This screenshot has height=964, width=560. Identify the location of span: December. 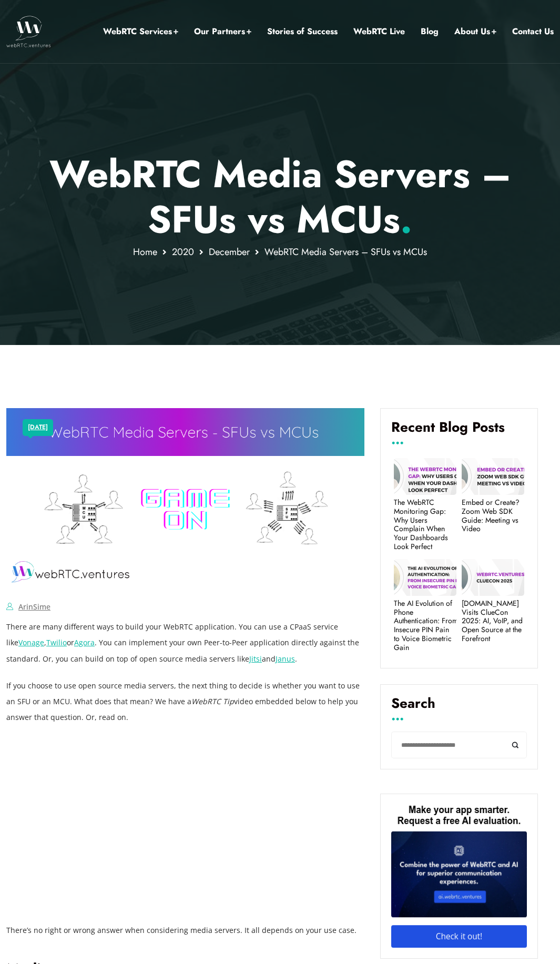
(229, 252).